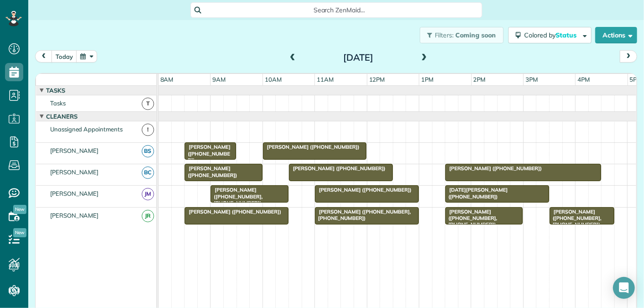 This screenshot has width=644, height=308. I want to click on span: JR, so click(148, 216).